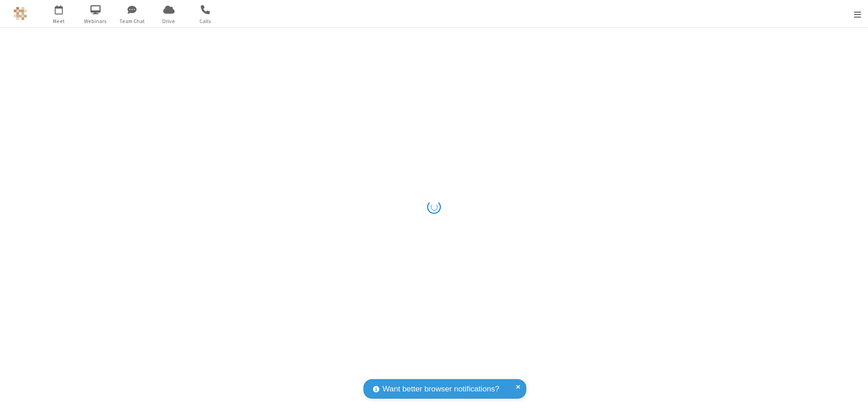  What do you see at coordinates (169, 21) in the screenshot?
I see `span: Drive` at bounding box center [169, 21].